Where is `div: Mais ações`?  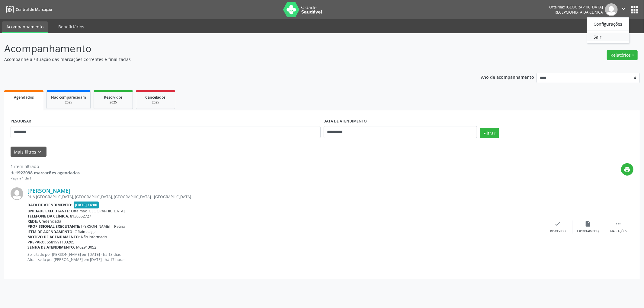
div: Mais ações is located at coordinates (618, 231).